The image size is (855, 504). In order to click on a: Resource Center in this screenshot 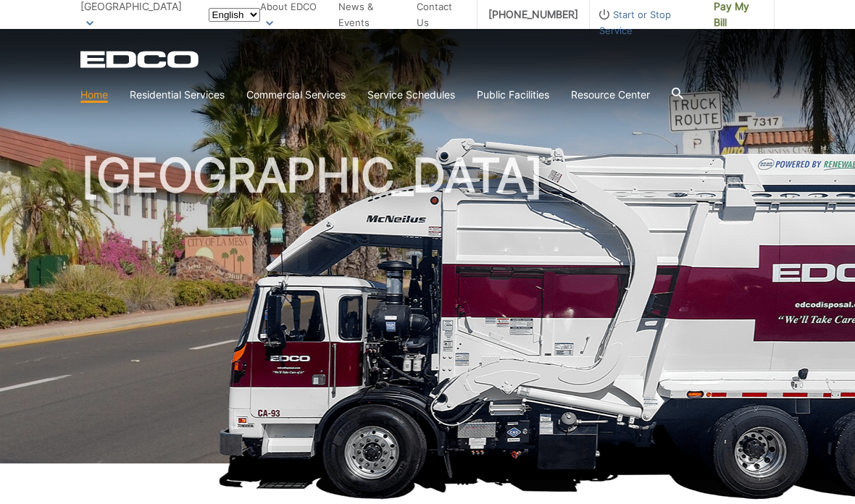, I will do `click(610, 94)`.